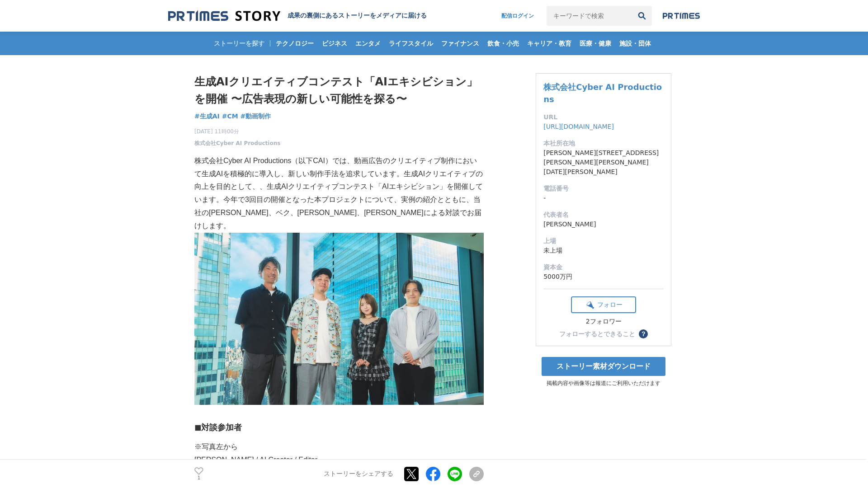 Image resolution: width=868 pixels, height=488 pixels. I want to click on a: エンタメ, so click(368, 43).